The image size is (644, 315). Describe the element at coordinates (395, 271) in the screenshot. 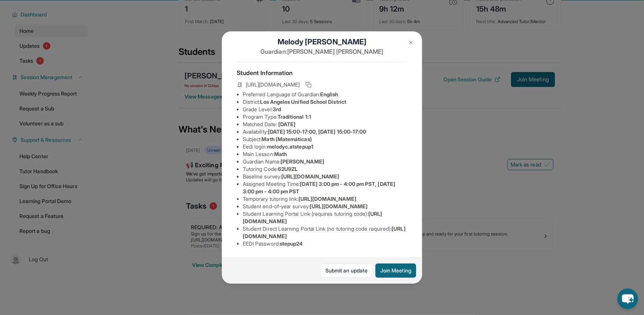

I see `button: Join Meeting` at that location.